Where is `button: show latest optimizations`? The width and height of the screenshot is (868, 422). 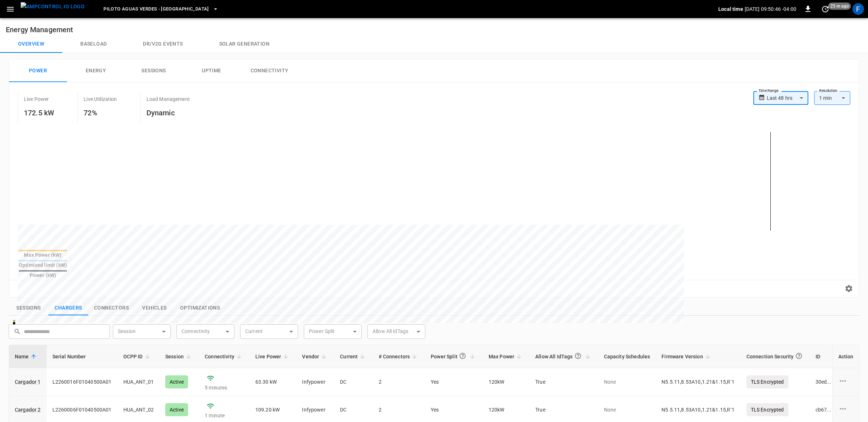
button: show latest optimizations is located at coordinates (200, 308).